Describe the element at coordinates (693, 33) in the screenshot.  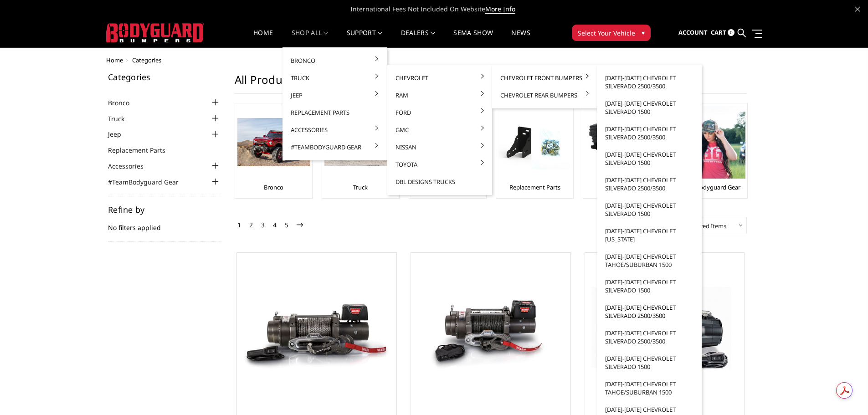
I see `a: Account` at that location.